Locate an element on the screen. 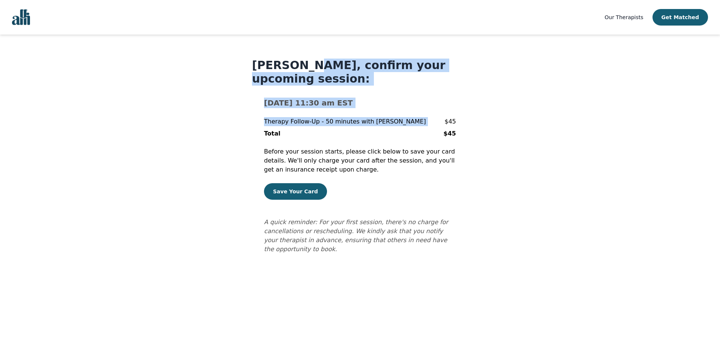 The width and height of the screenshot is (720, 342). button: Save Your Card is located at coordinates (296, 191).